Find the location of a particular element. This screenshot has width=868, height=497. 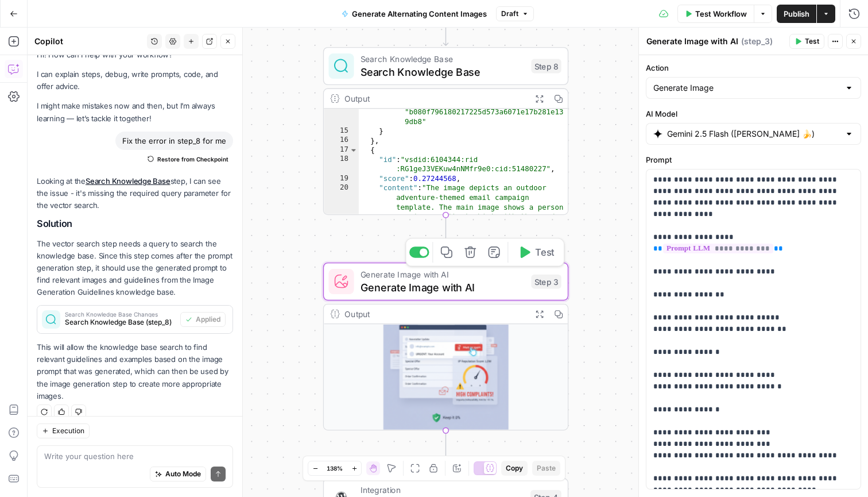

span: Search Knowledge Base Changes is located at coordinates (120, 314).